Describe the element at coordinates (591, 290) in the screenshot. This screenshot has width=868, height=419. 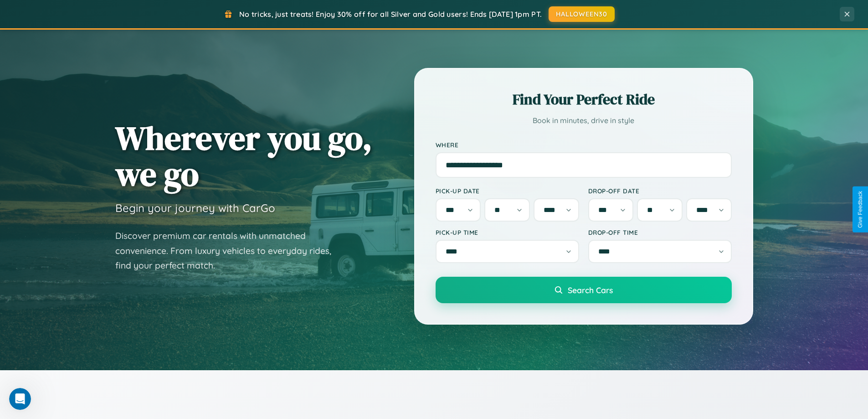
I see `span: Search Cars` at that location.